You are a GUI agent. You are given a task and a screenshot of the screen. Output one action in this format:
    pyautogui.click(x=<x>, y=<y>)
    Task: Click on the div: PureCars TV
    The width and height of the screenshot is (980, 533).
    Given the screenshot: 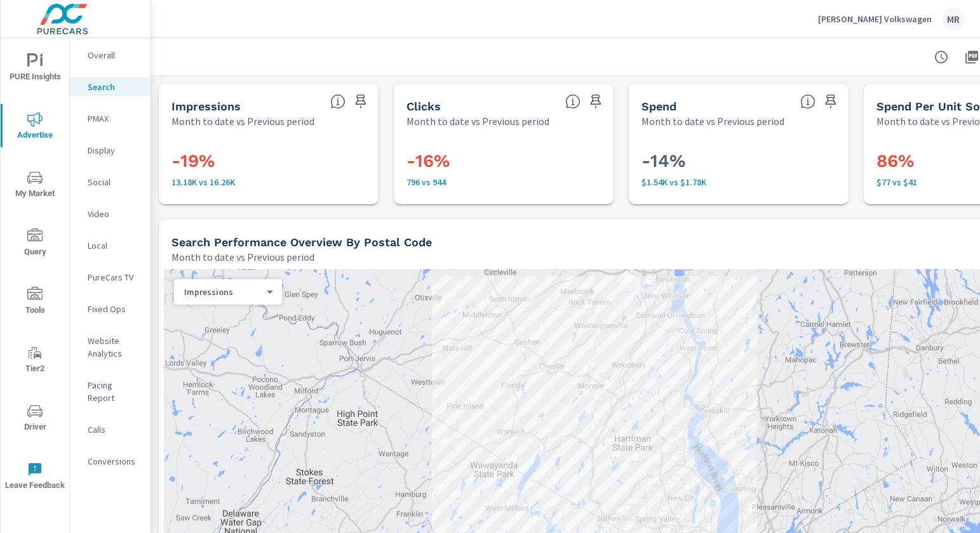 What is the action you would take?
    pyautogui.click(x=110, y=277)
    